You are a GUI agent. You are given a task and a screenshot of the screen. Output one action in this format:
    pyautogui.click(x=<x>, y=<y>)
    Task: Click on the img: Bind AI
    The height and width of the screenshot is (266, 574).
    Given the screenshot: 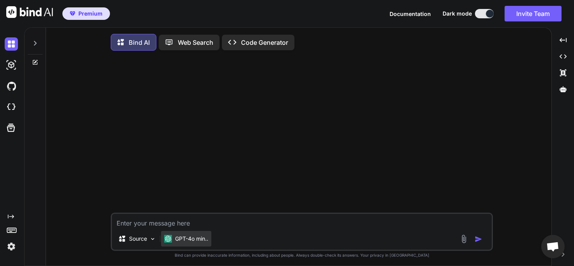 What is the action you would take?
    pyautogui.click(x=30, y=12)
    